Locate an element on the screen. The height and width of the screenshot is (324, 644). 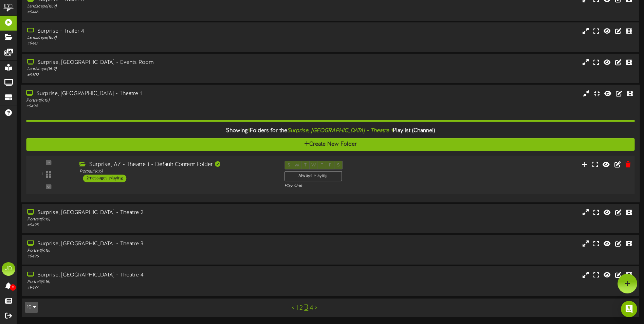
a: 2 is located at coordinates (301, 308).